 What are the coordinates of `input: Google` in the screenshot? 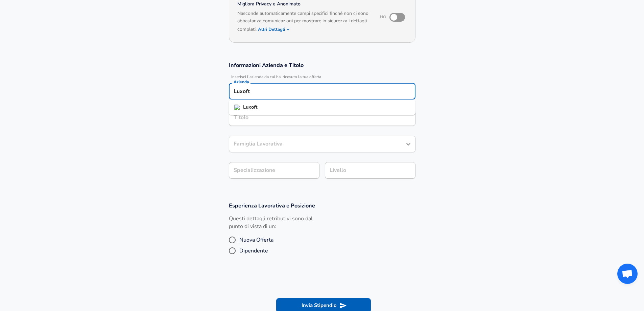 It's located at (322, 91).